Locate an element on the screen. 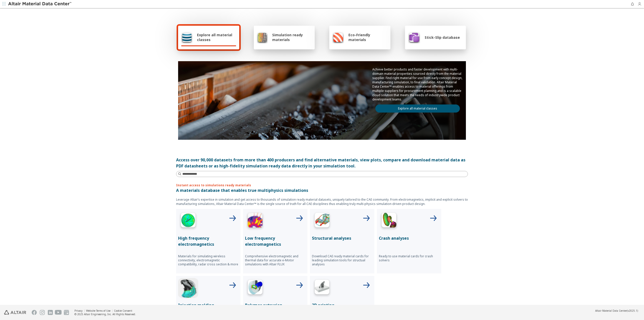 This screenshot has height=320, width=644. a: Website Terms of Use is located at coordinates (98, 310).